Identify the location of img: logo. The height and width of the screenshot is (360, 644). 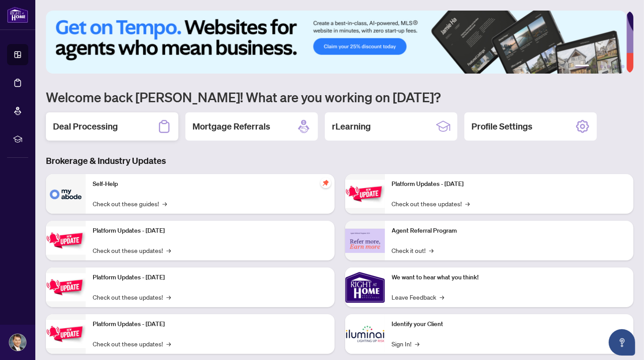
(17, 15).